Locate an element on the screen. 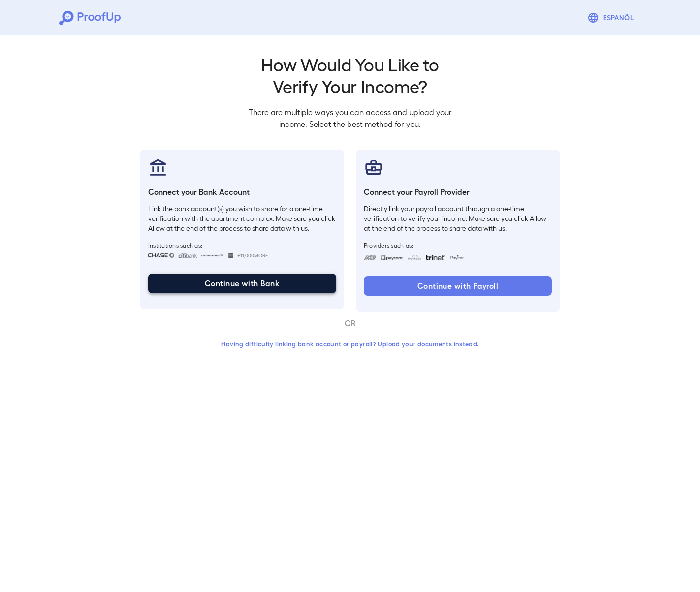  img: workday.svg is located at coordinates (414, 258).